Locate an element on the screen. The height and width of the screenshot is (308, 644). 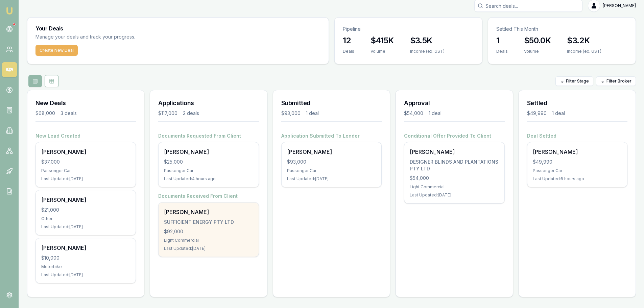
h3: Your Deals is located at coordinates (178, 28).